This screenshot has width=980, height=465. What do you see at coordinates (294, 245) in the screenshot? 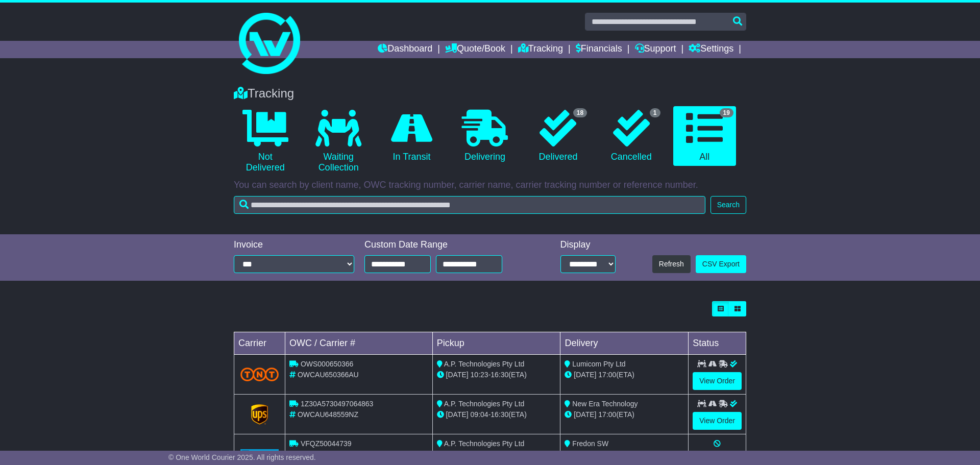
I see `div: Invoice` at bounding box center [294, 245].